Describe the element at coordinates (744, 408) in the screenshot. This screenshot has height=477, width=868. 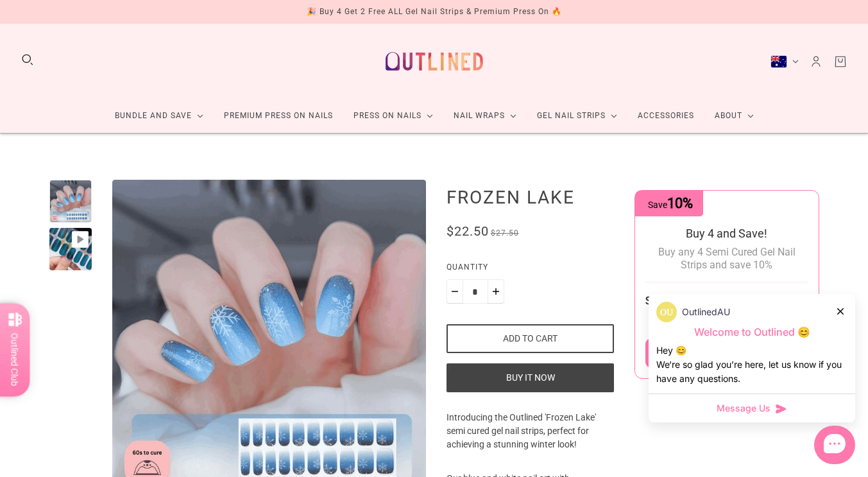
I see `span: Message Us` at that location.